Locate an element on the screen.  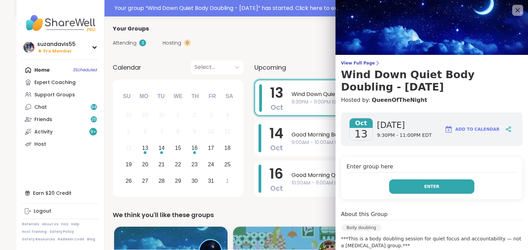
div: Choose Sunday, October 26th, 2025 is located at coordinates (128, 181).